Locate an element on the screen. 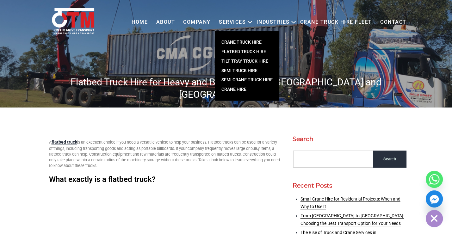 This screenshot has height=235, width=452. img: Otmtransport is located at coordinates (73, 21).